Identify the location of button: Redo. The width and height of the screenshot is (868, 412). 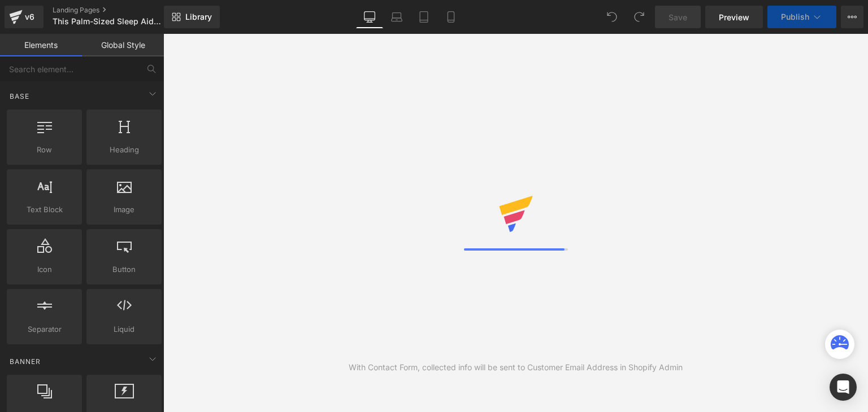
(639, 17).